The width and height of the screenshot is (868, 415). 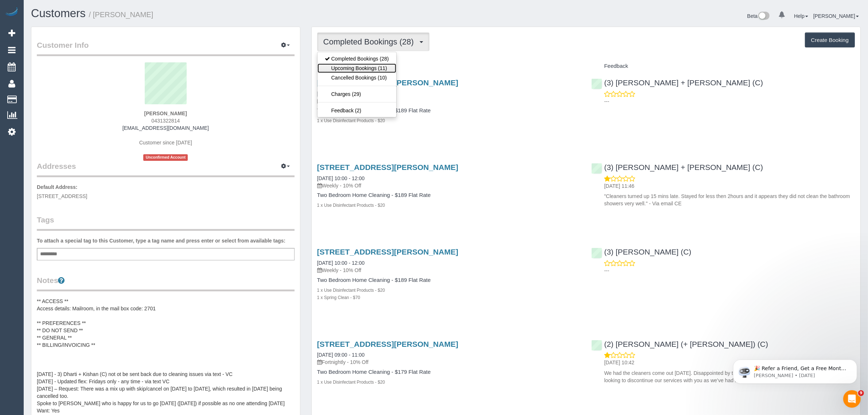 What do you see at coordinates (57, 187) in the screenshot?
I see `label: Default Address:` at bounding box center [57, 187].